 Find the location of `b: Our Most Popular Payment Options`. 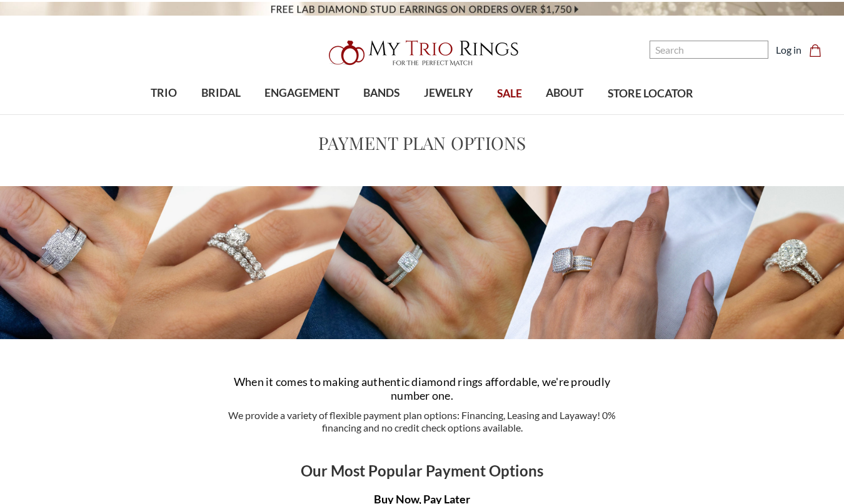

b: Our Most Popular Payment Options is located at coordinates (422, 470).